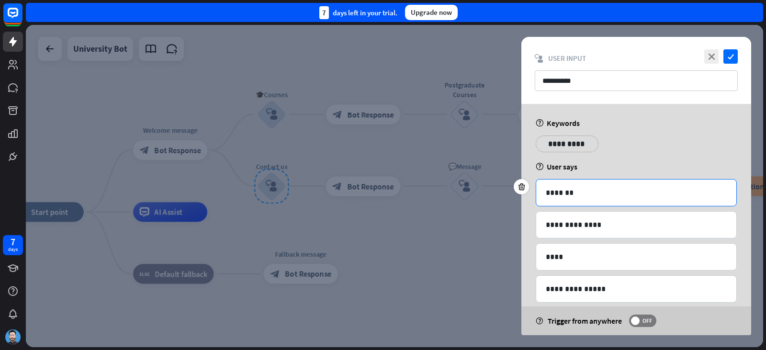  What do you see at coordinates (730, 56) in the screenshot?
I see `i: check` at bounding box center [730, 56].